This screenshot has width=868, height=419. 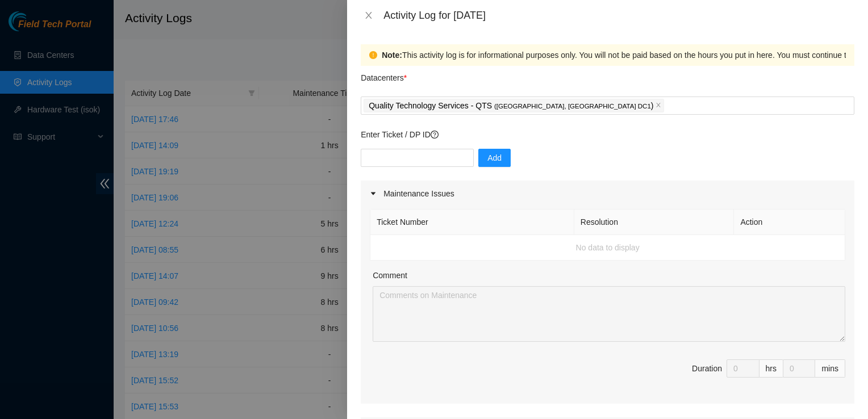 I want to click on div: Duration, so click(x=707, y=368).